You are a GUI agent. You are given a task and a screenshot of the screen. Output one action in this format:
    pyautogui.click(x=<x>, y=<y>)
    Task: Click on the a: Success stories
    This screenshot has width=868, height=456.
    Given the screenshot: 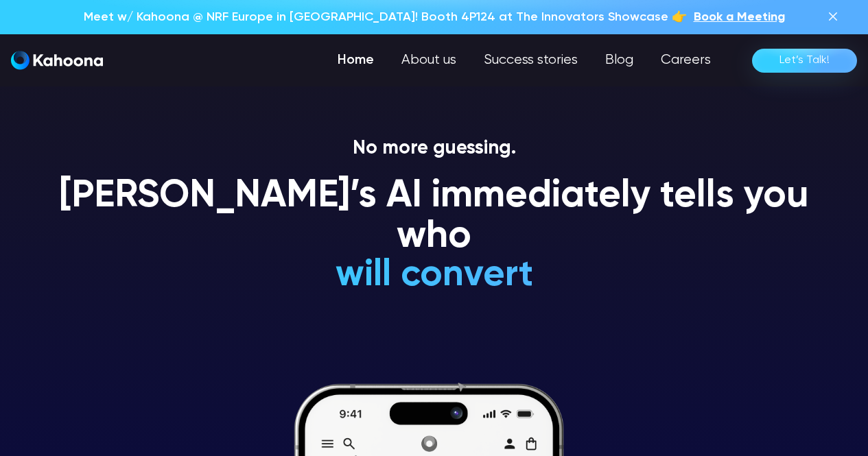 What is the action you would take?
    pyautogui.click(x=530, y=61)
    